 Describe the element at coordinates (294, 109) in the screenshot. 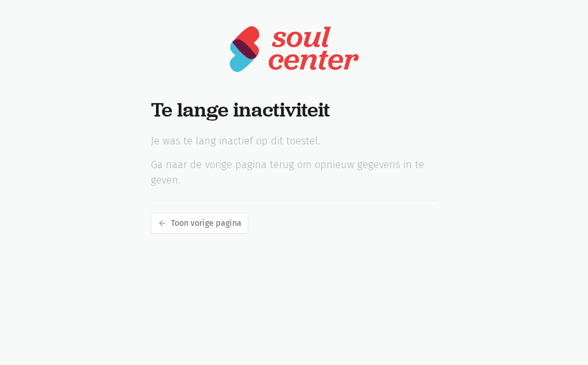

I see `h1: Te lange inactiviteit` at that location.